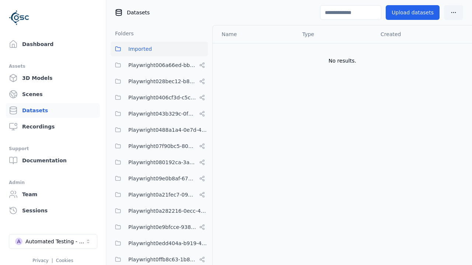 Image resolution: width=472 pixels, height=265 pixels. What do you see at coordinates (53, 111) in the screenshot?
I see `a: Datasets` at bounding box center [53, 111].